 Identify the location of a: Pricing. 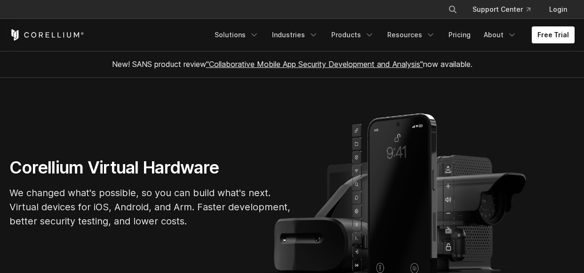
(459, 35).